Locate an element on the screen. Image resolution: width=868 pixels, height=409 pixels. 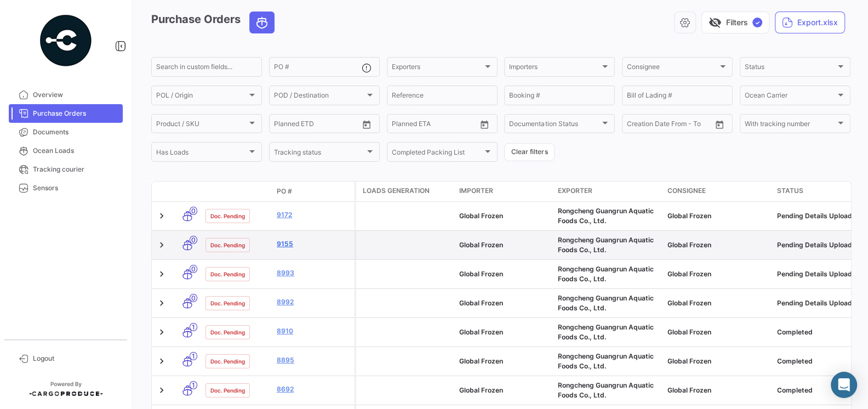
button: Ocean is located at coordinates (262, 22).